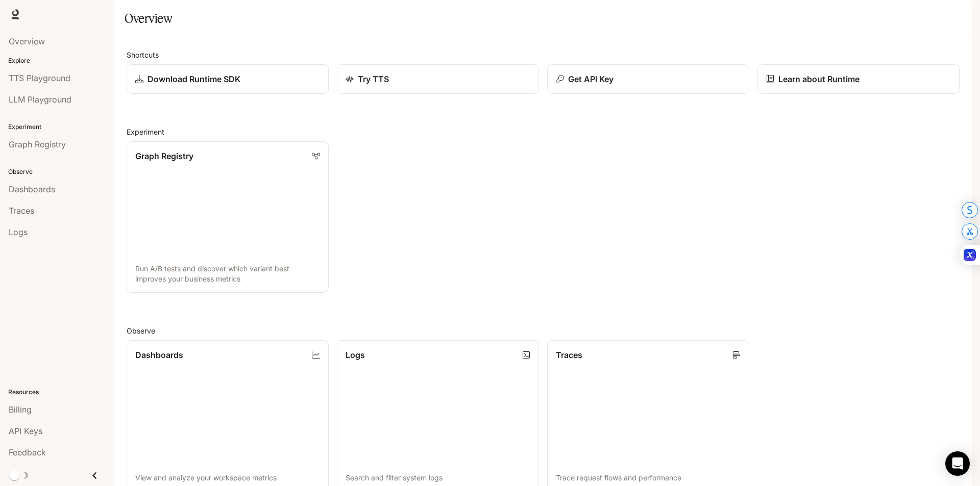  I want to click on p: Learn about Runtime, so click(818, 79).